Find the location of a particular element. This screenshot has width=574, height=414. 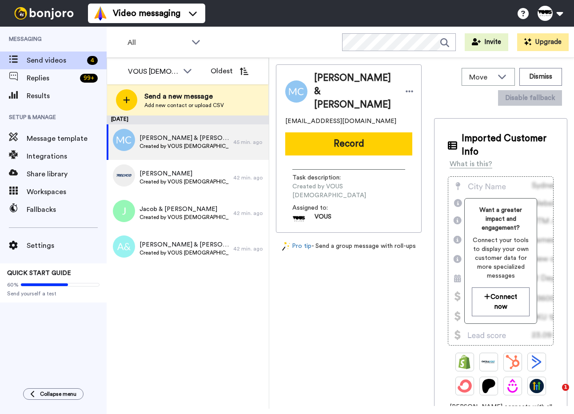

span: Move is located at coordinates (481, 77).